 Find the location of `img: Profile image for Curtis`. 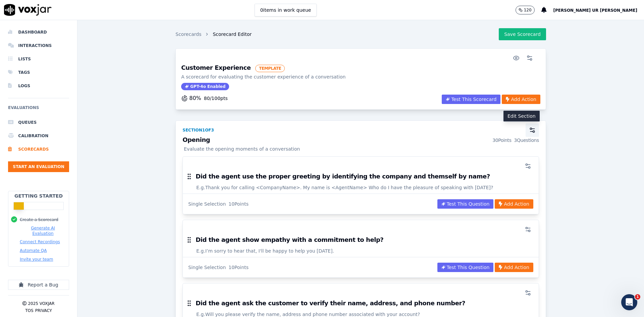

img: Profile image for Curtis is located at coordinates (14, 29).